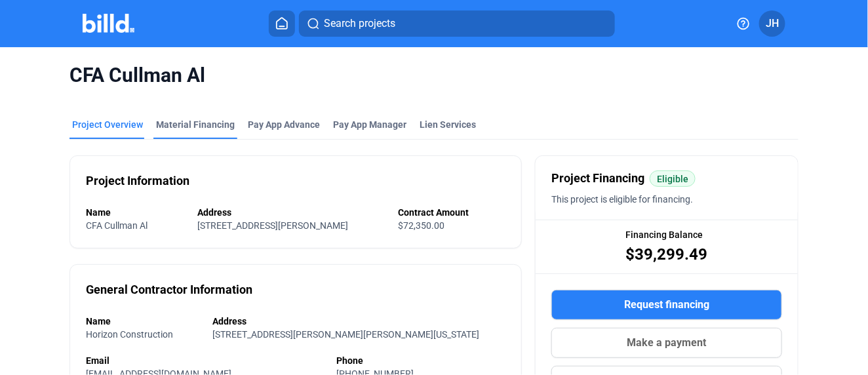 The image size is (868, 375). I want to click on span: Request financing, so click(667, 305).